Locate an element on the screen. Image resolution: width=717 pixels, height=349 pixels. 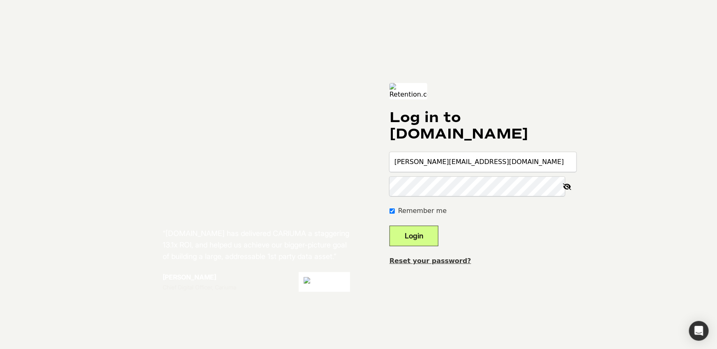
img: Retention.com is located at coordinates (408, 91).